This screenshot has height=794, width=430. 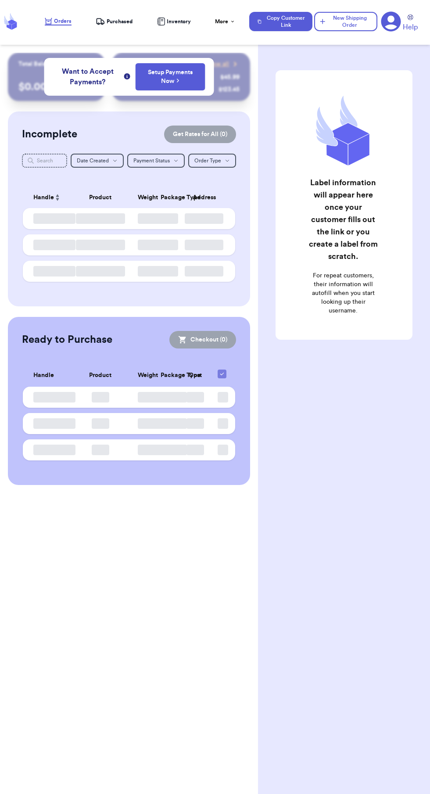 What do you see at coordinates (67, 340) in the screenshot?
I see `h2: Ready to Purchase` at bounding box center [67, 340].